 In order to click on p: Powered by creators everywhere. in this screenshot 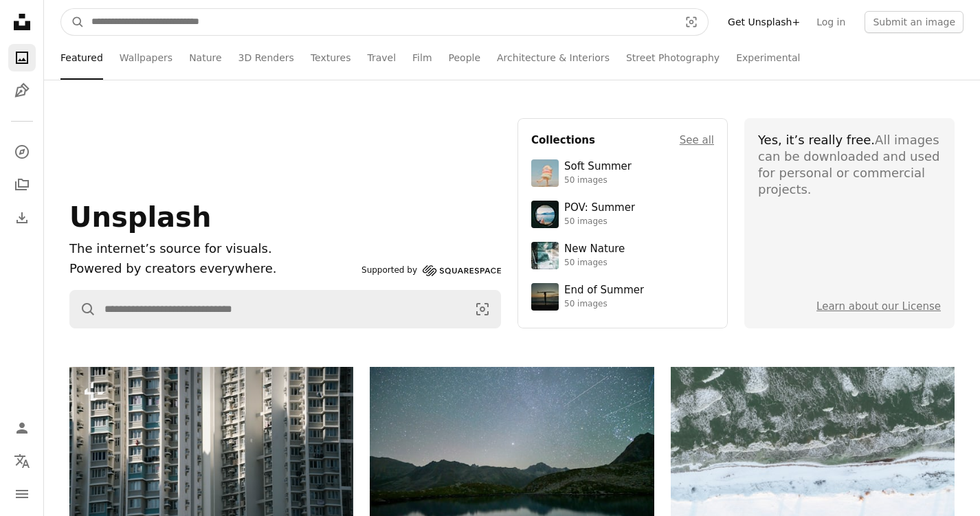, I will do `click(212, 269)`.